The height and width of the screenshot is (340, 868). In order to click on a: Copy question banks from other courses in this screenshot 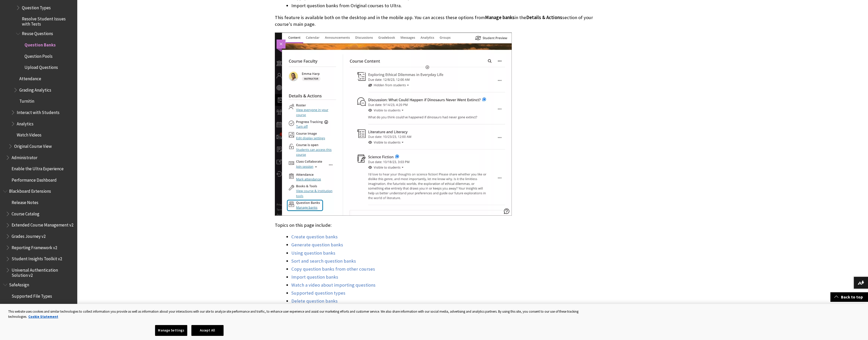, I will do `click(333, 269)`.